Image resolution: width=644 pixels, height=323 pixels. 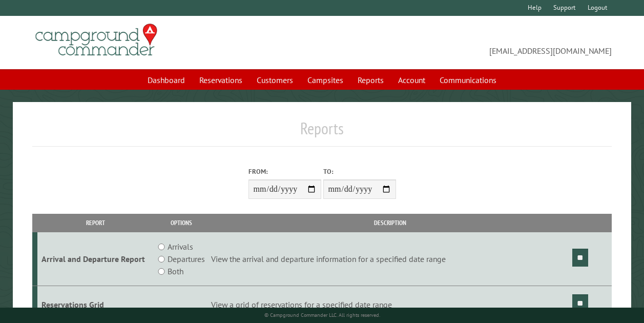 What do you see at coordinates (390, 259) in the screenshot?
I see `td: View the arrival and departure information for a specified date range` at bounding box center [390, 259].